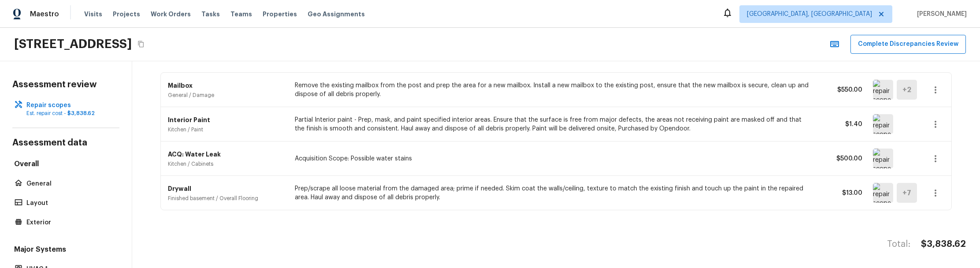 This screenshot has height=268, width=980. Describe the element at coordinates (65, 250) in the screenshot. I see `h5: Major Systems` at that location.